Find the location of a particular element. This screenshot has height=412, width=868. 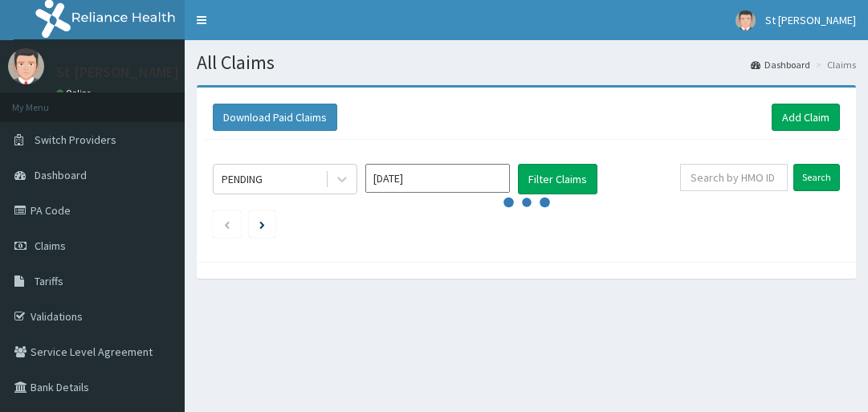

a: Online is located at coordinates (76, 93).